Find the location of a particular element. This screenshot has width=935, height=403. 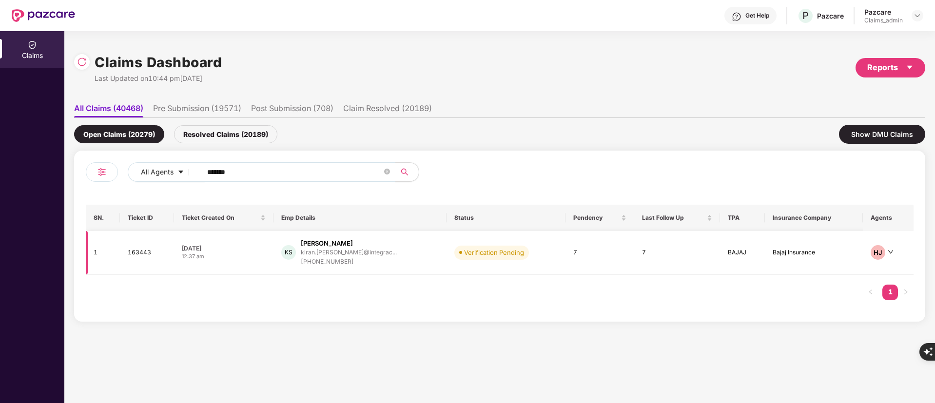

div: HJ is located at coordinates (878, 253).